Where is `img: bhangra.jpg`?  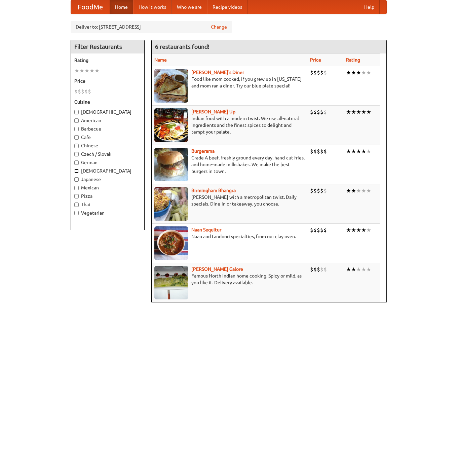 img: bhangra.jpg is located at coordinates (171, 204).